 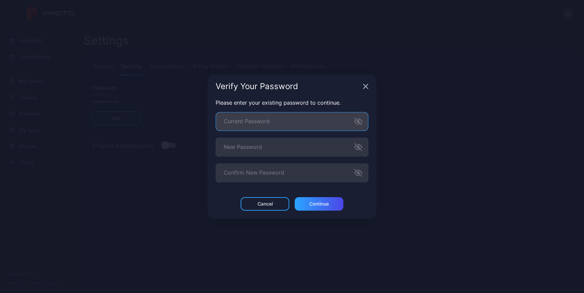 I want to click on div: Verify Your Password, so click(x=288, y=87).